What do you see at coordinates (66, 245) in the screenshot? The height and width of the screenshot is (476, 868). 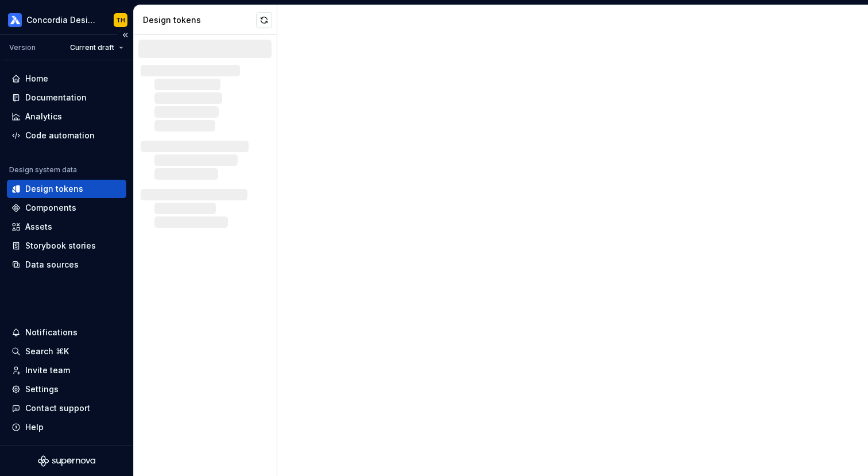 I see `a: Storybook stories` at bounding box center [66, 245].